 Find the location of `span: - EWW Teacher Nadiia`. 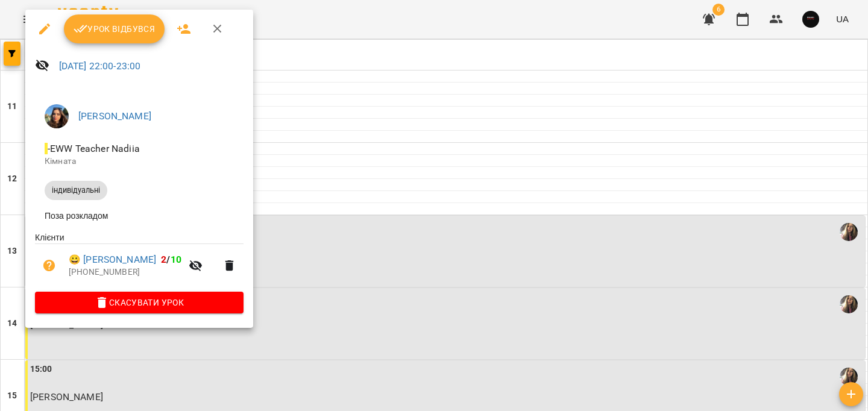

span: - EWW Teacher Nadiia is located at coordinates (93, 149).